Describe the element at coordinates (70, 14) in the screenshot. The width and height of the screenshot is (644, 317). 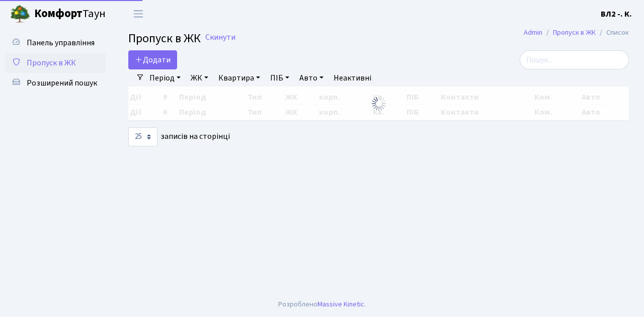
I see `span: Таун` at that location.